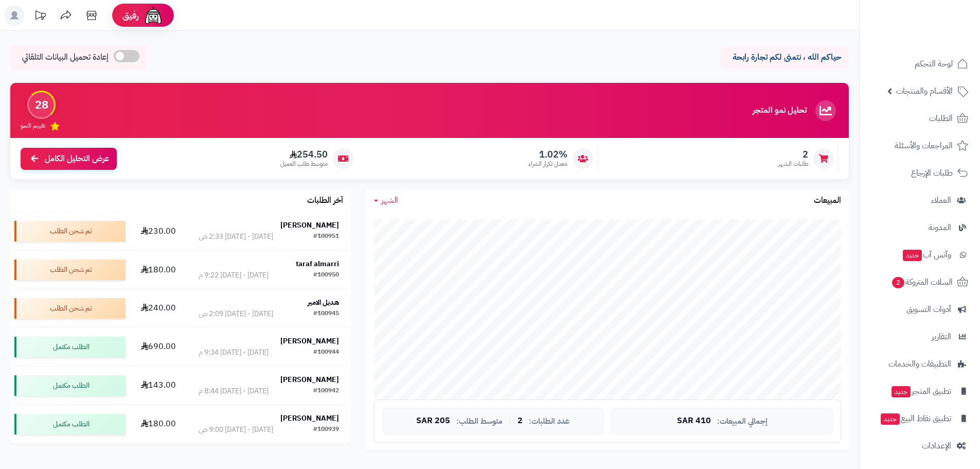 This screenshot has height=469, width=980. What do you see at coordinates (154, 15) in the screenshot?
I see `img: ai-face.png` at bounding box center [154, 15].